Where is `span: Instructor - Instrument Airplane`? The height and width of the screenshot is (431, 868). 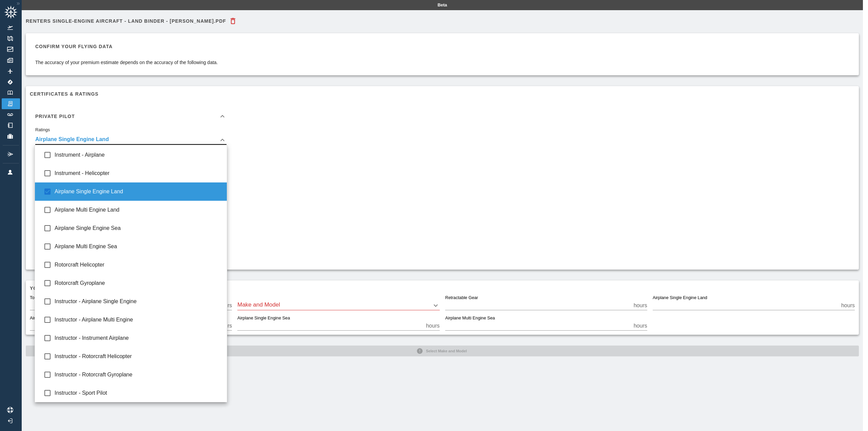 span: Instructor - Instrument Airplane is located at coordinates (138, 338).